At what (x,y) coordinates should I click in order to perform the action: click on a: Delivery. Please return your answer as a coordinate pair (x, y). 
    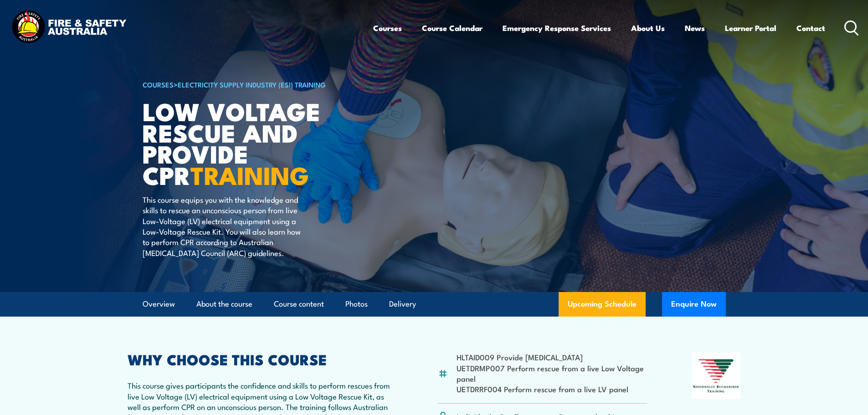
    Looking at the image, I should click on (402, 304).